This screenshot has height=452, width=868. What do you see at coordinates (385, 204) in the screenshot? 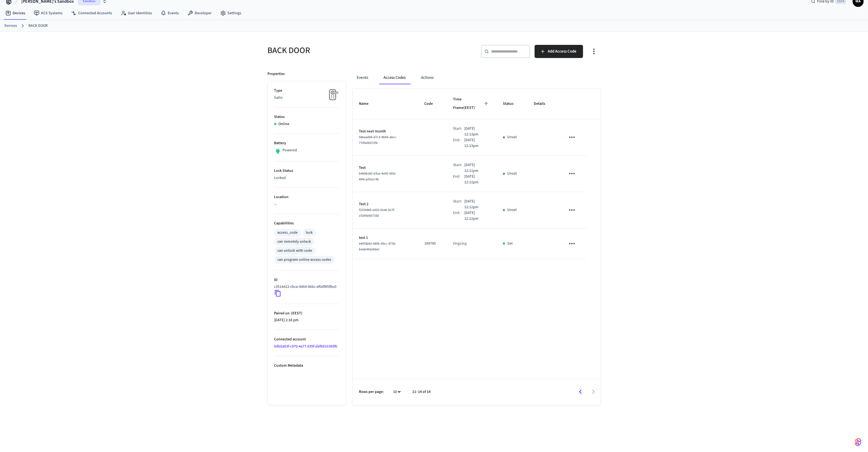
I see `p: Test 2` at bounding box center [385, 204].